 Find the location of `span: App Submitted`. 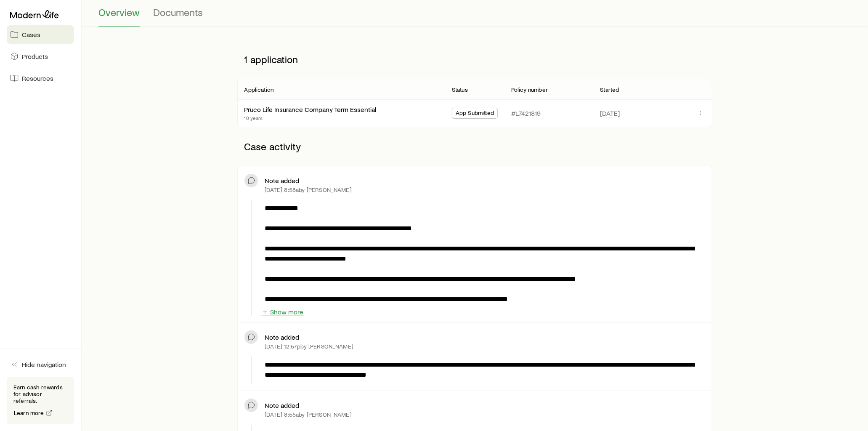

span: App Submitted is located at coordinates (475, 113).